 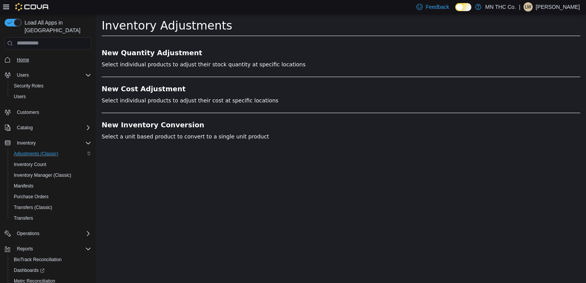 What do you see at coordinates (51, 208) in the screenshot?
I see `button: Transfers (Classic)` at bounding box center [51, 208].